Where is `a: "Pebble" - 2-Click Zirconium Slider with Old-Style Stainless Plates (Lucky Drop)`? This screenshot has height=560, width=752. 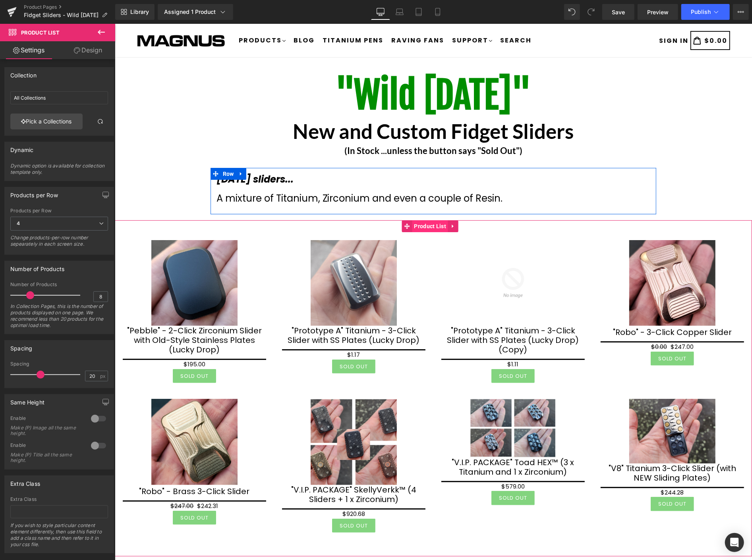 a: "Pebble" - 2-Click Zirconium Slider with Old-Style Stainless Plates (Lucky Drop) is located at coordinates (79, 316).